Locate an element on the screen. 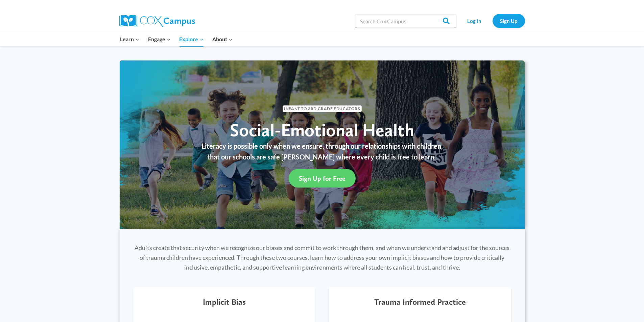 This screenshot has width=644, height=322. span: Literacy is possible only when we ensure, through our relationships with children, is located at coordinates (322, 146).